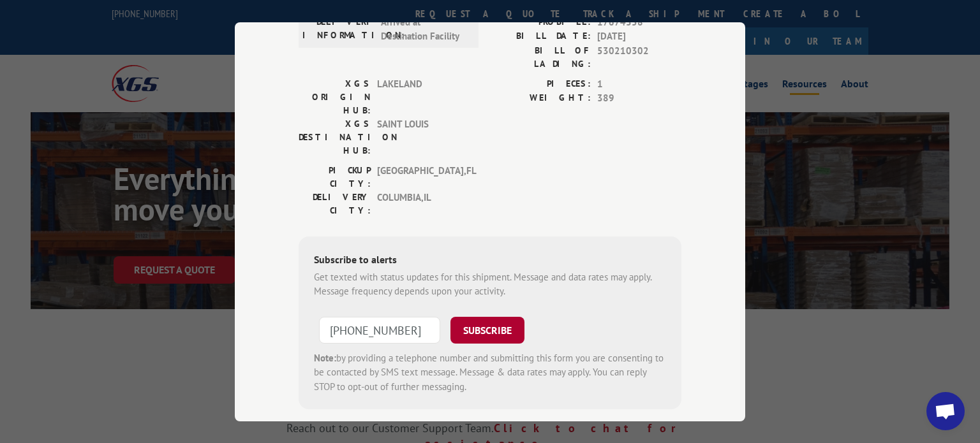 This screenshot has height=443, width=980. What do you see at coordinates (639, 98) in the screenshot?
I see `span: 389` at bounding box center [639, 98].